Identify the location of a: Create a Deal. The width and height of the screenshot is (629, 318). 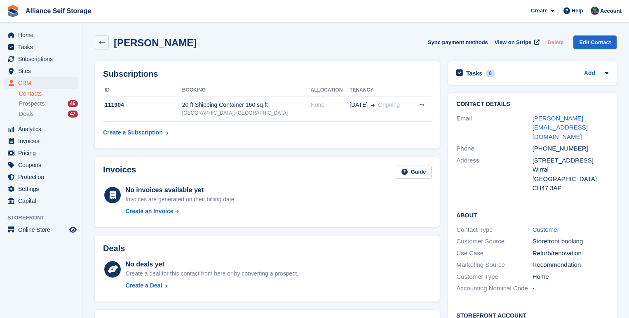
(212, 285).